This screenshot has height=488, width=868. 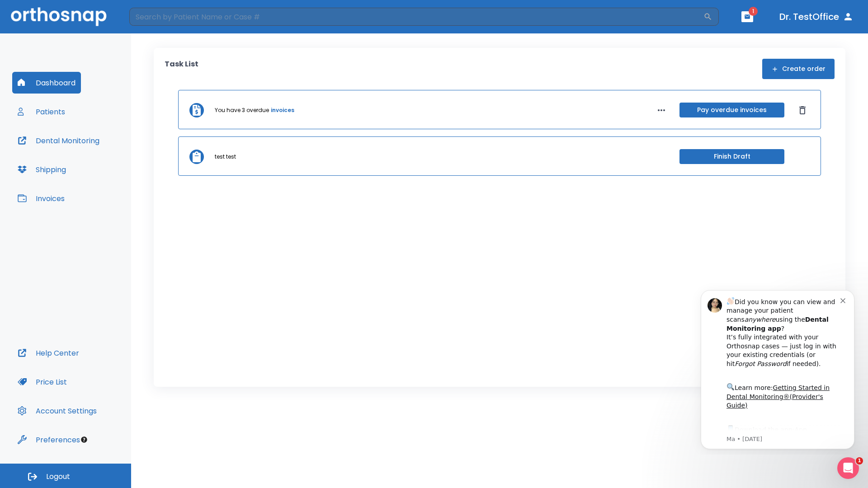 What do you see at coordinates (41, 198) in the screenshot?
I see `a: Invoices` at bounding box center [41, 198].